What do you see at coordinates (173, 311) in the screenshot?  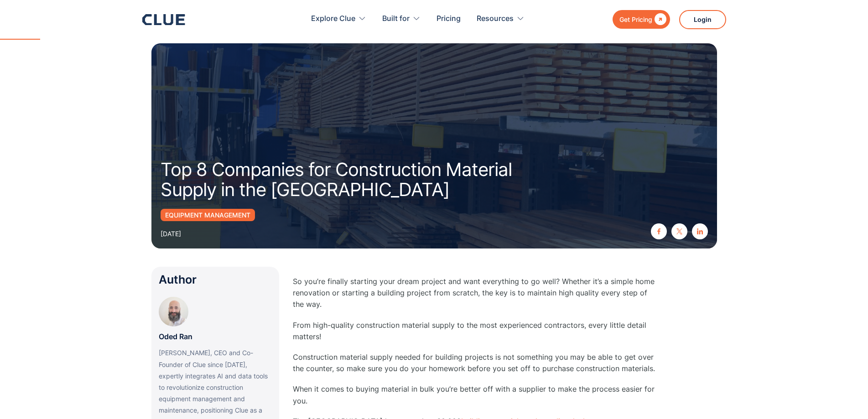 I see `img: Oded Ran` at bounding box center [173, 311].